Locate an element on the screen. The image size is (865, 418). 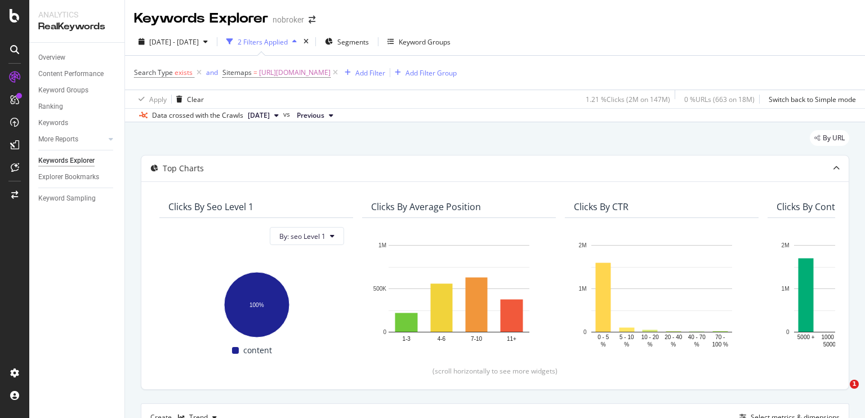
text: 20 - 40 is located at coordinates (674, 337).